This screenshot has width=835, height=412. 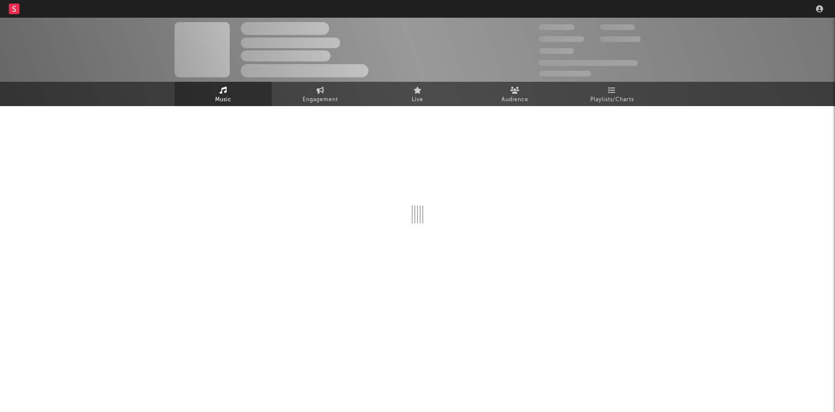 What do you see at coordinates (515, 94) in the screenshot?
I see `a: Audience` at bounding box center [515, 94].